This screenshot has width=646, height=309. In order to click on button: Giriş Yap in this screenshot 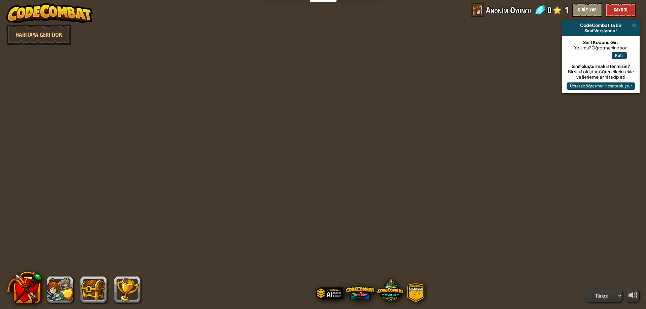, I will do `click(587, 10)`.